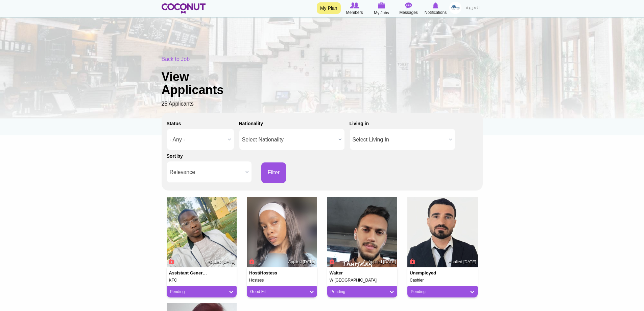  I want to click on img: Bontle Nkadimeng's picture, so click(282, 232).